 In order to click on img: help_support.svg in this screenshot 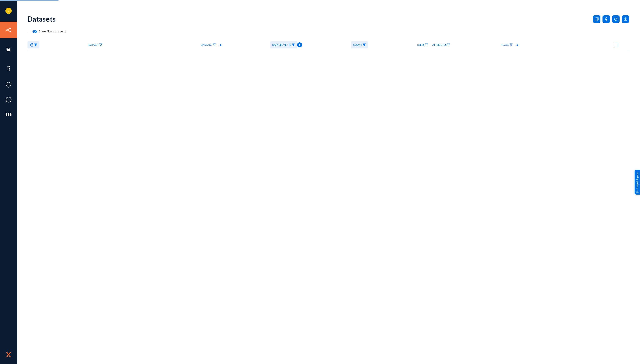, I will do `click(637, 191)`.